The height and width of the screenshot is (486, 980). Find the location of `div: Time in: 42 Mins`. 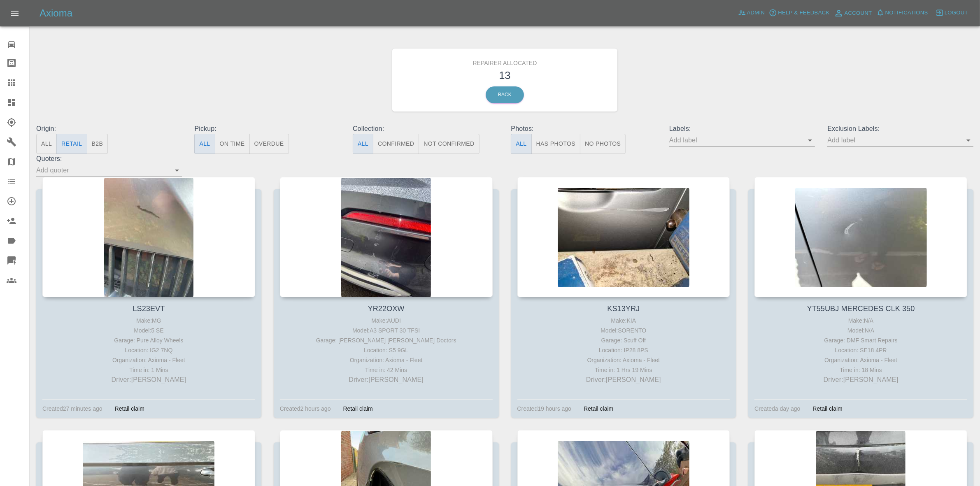

div: Time in: 42 Mins is located at coordinates (386, 370).